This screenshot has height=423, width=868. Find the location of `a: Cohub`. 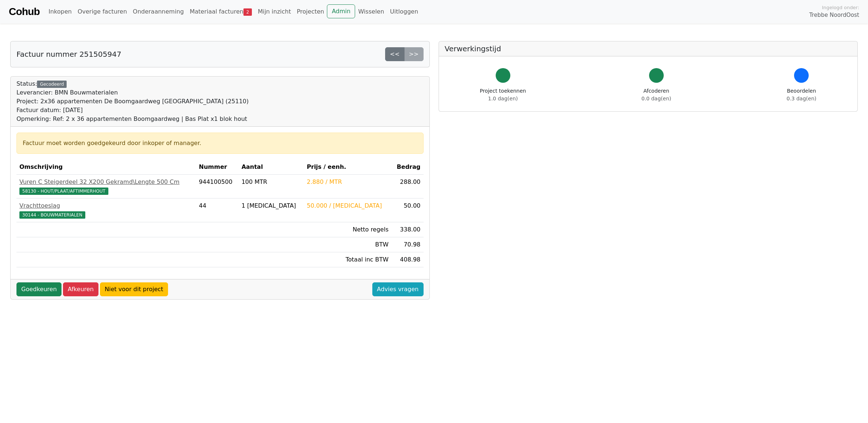

a: Cohub is located at coordinates (24, 12).